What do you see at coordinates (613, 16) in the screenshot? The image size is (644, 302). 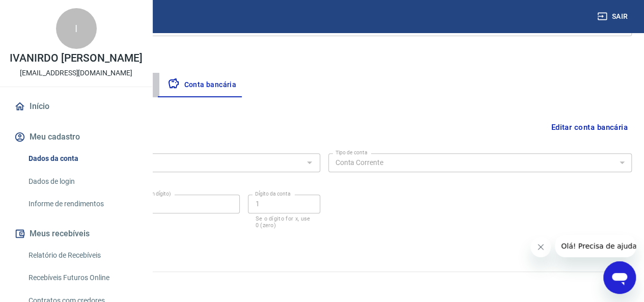 I see `button: Sair` at bounding box center [613, 16].